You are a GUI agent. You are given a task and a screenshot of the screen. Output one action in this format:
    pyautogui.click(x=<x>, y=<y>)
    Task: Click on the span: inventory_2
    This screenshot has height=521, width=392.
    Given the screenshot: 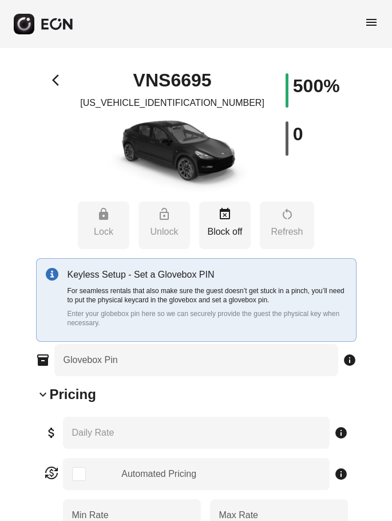 What is the action you would take?
    pyautogui.click(x=43, y=360)
    